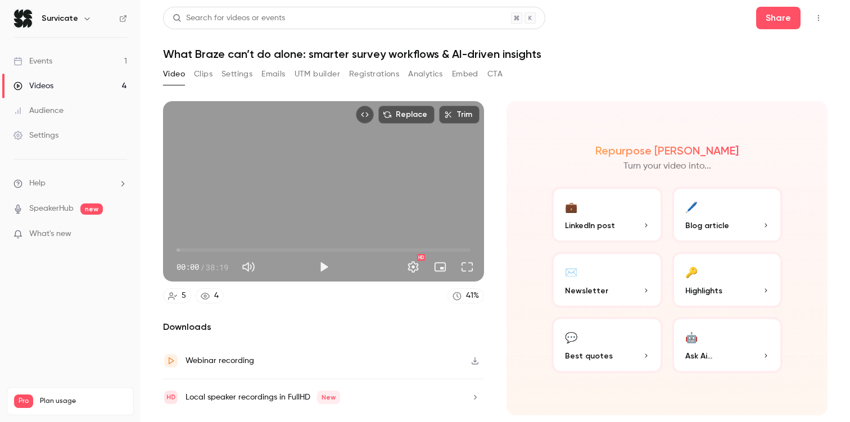 The width and height of the screenshot is (850, 422). What do you see at coordinates (472, 296) in the screenshot?
I see `div: 41 %` at bounding box center [472, 296].